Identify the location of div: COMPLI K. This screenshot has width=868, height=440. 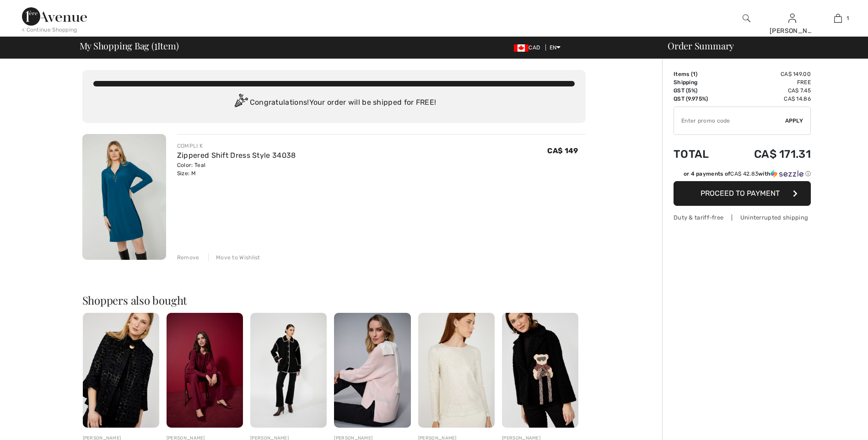
(237, 146).